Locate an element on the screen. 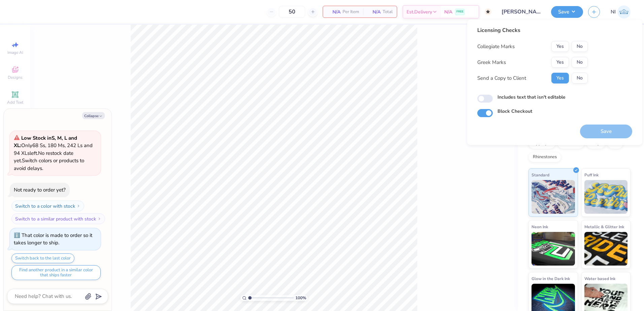 The height and width of the screenshot is (311, 644). span: Image AI is located at coordinates (15, 52).